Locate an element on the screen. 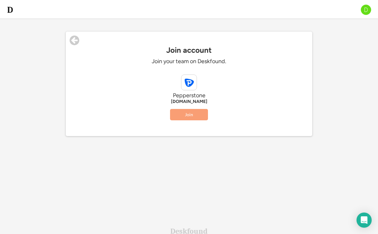 The height and width of the screenshot is (234, 378). button: Join is located at coordinates (189, 115).